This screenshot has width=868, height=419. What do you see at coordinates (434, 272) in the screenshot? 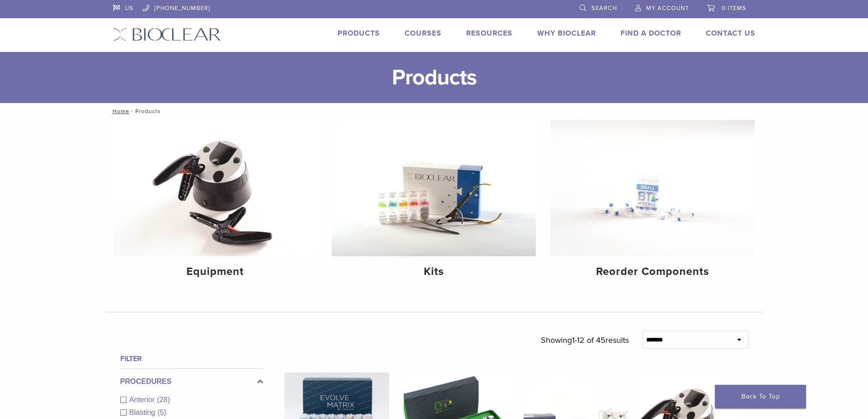
I see `h4: Kits` at bounding box center [434, 272].